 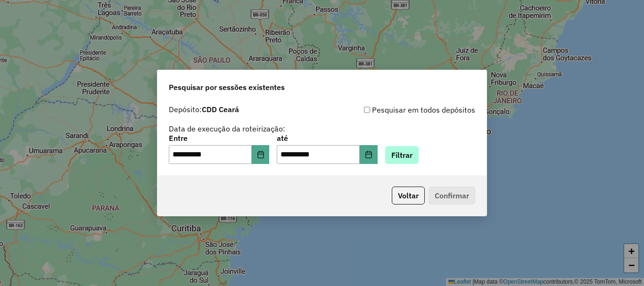 What do you see at coordinates (227, 88) in the screenshot?
I see `span: Pesquisar por sessões existentes` at bounding box center [227, 88].